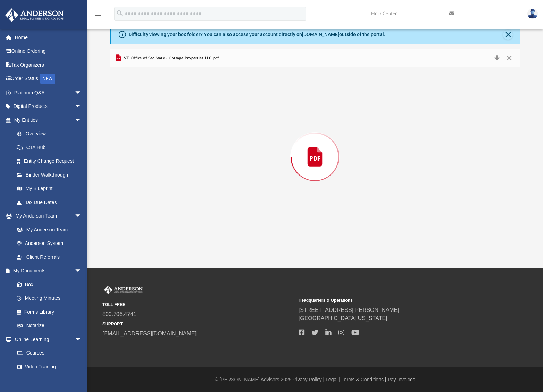  What do you see at coordinates (49, 353) in the screenshot?
I see `a: Courses` at bounding box center [49, 353].